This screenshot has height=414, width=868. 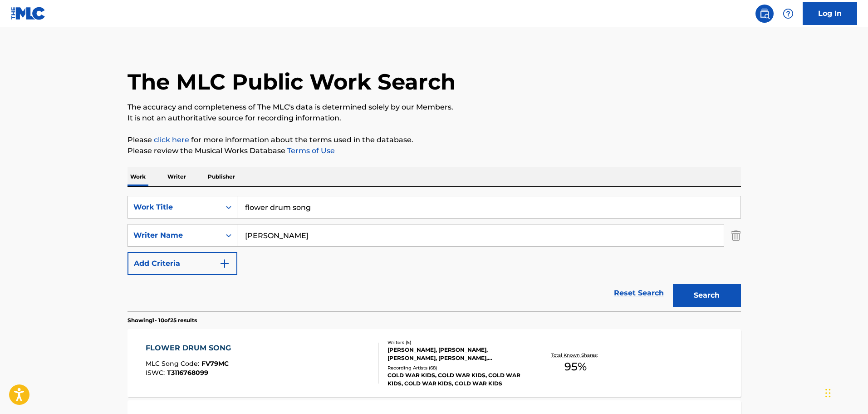 What do you see at coordinates (456, 367) in the screenshot?
I see `div: Recording Artists ( 68 )` at bounding box center [456, 367].